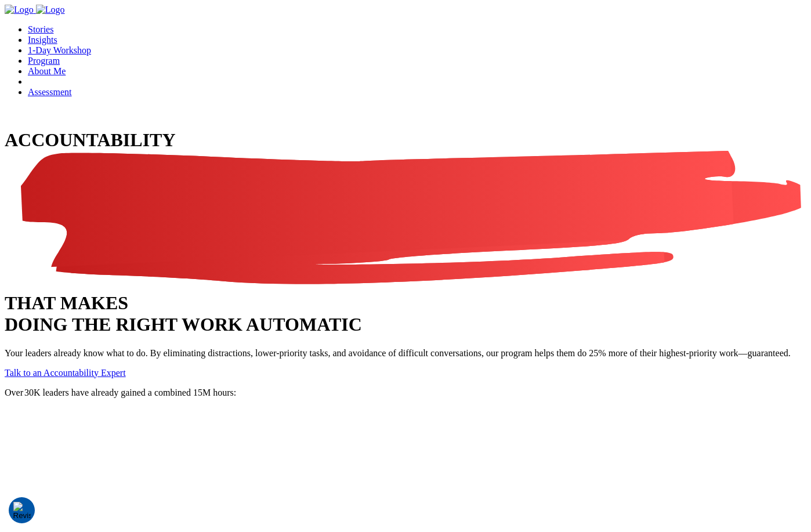 The image size is (811, 532). I want to click on a: Stories, so click(40, 29).